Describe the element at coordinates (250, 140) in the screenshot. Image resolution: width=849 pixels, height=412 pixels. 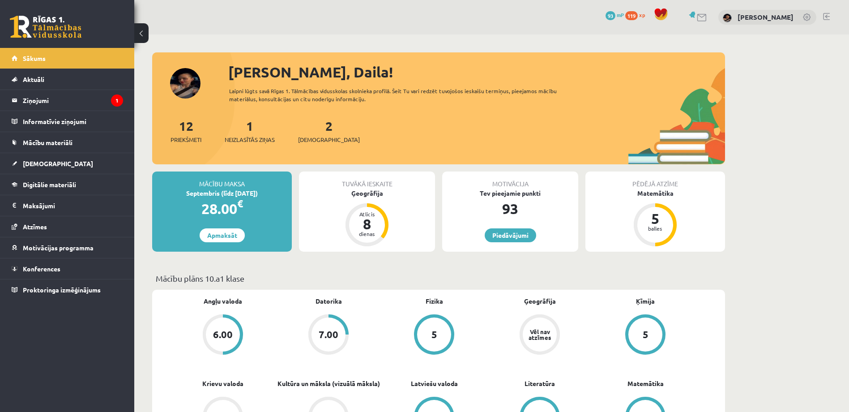
I see `span: Neizlasītās ziņas` at that location.